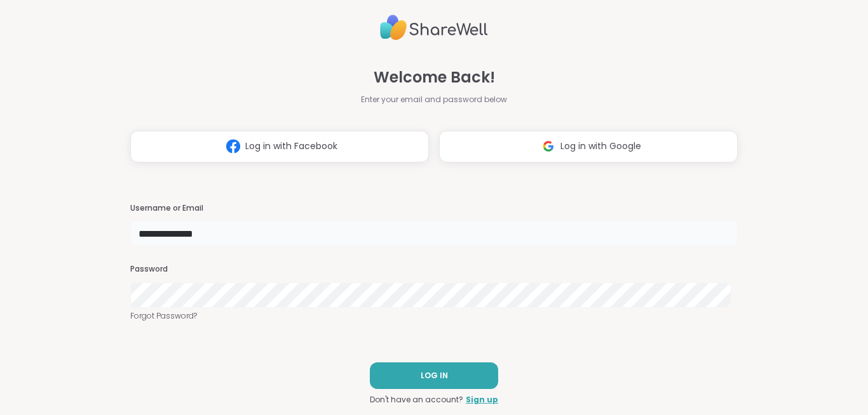 This screenshot has height=415, width=868. Describe the element at coordinates (291, 146) in the screenshot. I see `span: Log in with Facebook` at that location.